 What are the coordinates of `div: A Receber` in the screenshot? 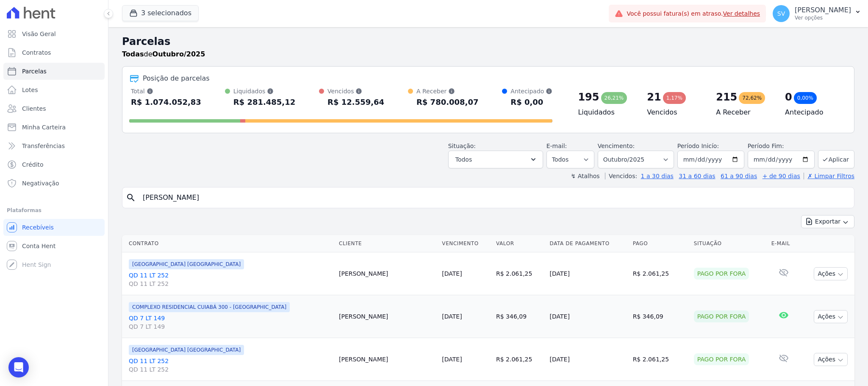 It's located at (448, 91).